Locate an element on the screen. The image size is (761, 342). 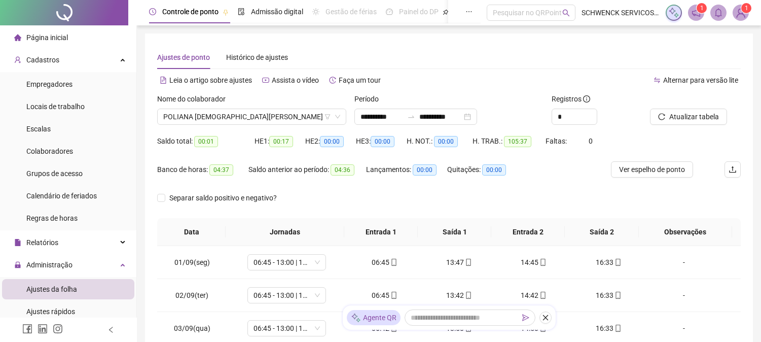
span: SCHWENCK SERVICOS EDUCACIONAIS LTDA is located at coordinates (621, 13).